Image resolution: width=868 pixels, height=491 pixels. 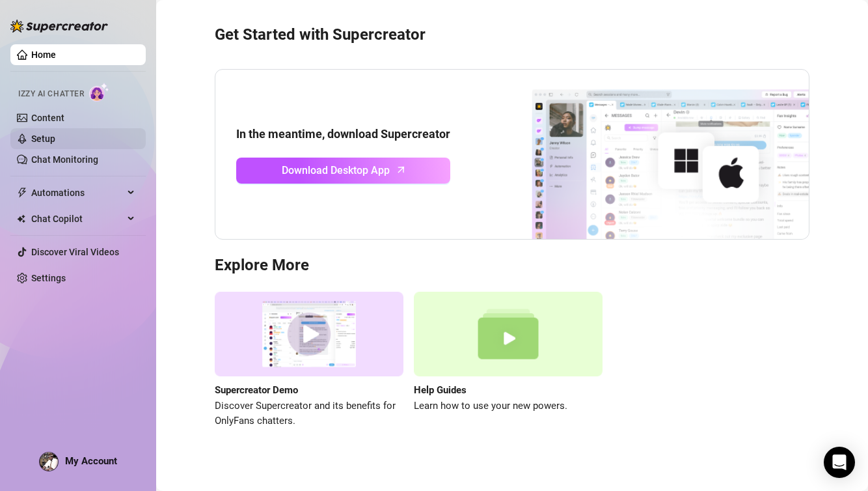 What do you see at coordinates (509, 360) in the screenshot?
I see `a: Help GuidesLearn how to use your new powers.` at bounding box center [509, 360].